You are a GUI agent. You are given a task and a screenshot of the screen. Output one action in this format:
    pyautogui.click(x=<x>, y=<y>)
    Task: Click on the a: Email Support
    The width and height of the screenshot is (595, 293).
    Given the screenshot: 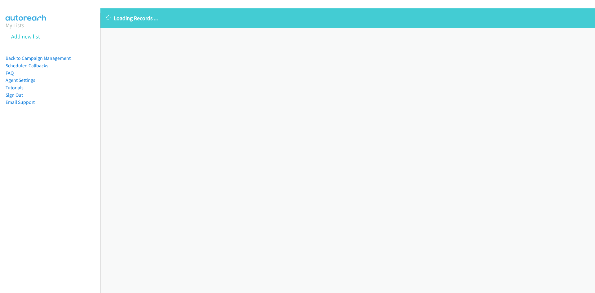 What is the action you would take?
    pyautogui.click(x=20, y=102)
    